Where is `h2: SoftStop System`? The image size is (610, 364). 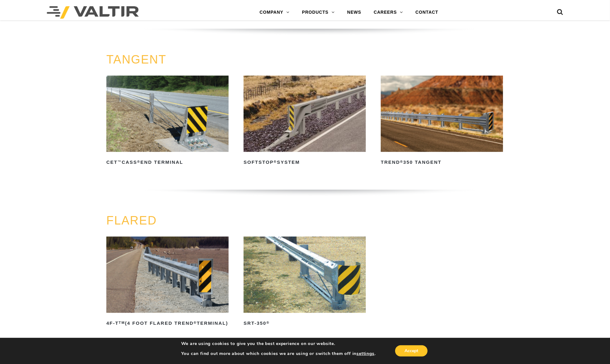 h2: SoftStop System is located at coordinates (305, 163).